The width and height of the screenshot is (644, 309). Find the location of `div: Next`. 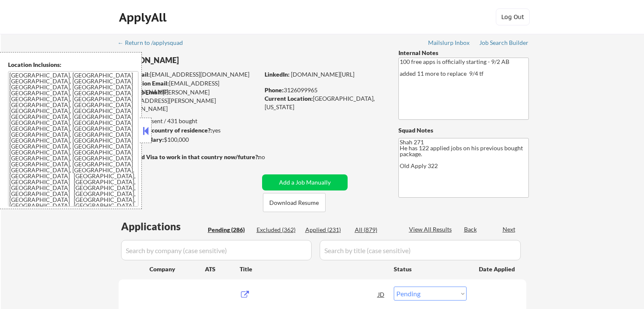

div: Next is located at coordinates (509, 229).